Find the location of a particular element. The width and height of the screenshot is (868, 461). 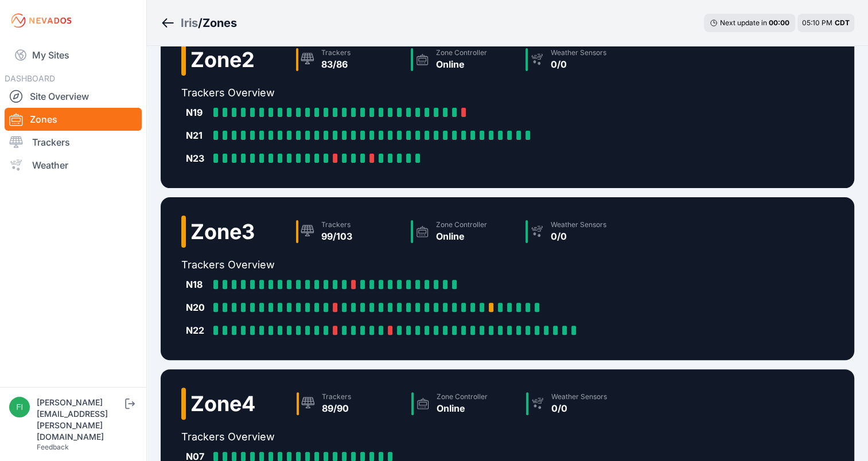

div: N21 is located at coordinates (197, 135).